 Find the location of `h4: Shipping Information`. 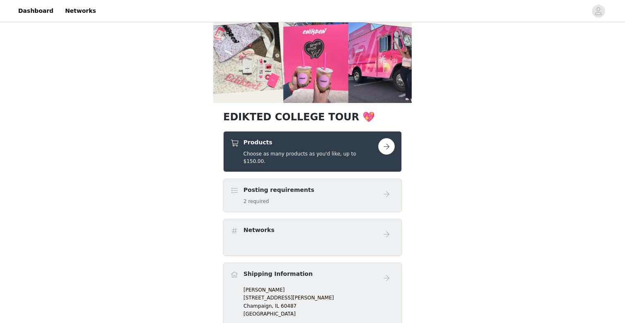

h4: Shipping Information is located at coordinates (278, 274).